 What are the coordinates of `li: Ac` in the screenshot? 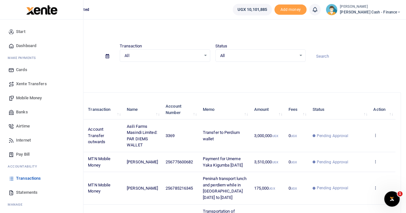 It's located at (41, 167).